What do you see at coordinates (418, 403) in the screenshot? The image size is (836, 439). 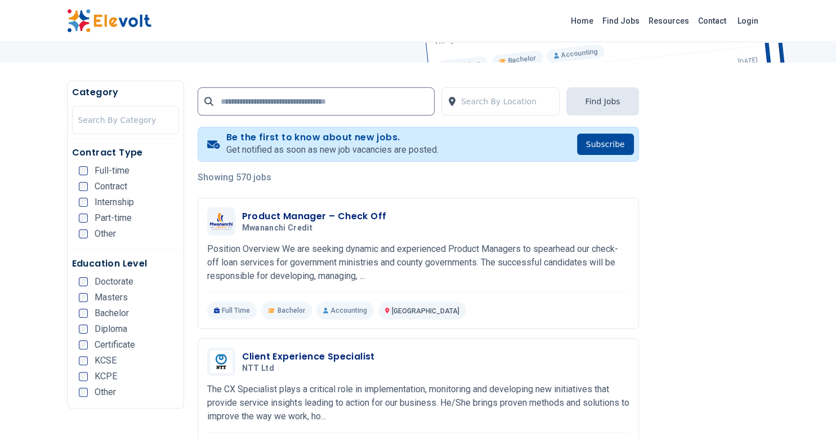 I see `p: The CX Specialist plays a critical role in implementation, monitoring and developing new initiati...` at bounding box center [418, 403].